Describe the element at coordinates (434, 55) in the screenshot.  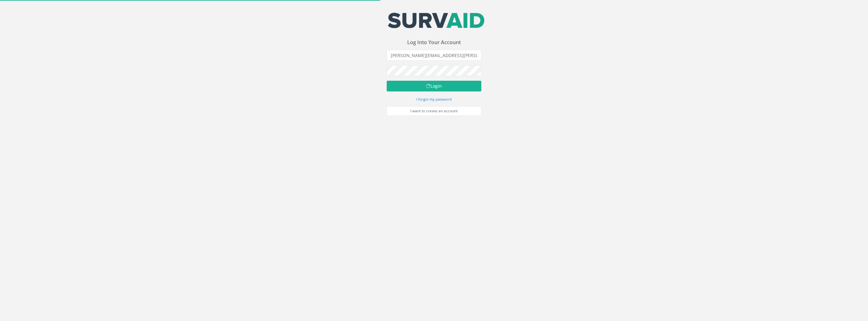
I see `input: Email` at that location.